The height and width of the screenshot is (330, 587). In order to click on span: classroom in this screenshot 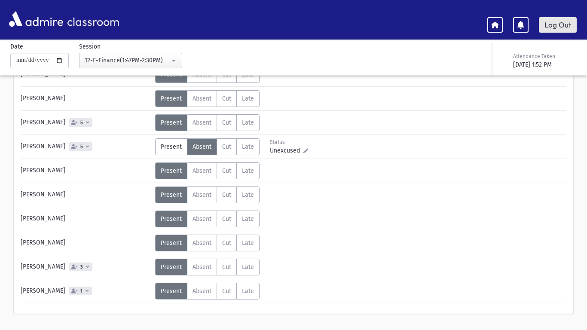, I will do `click(92, 19)`.